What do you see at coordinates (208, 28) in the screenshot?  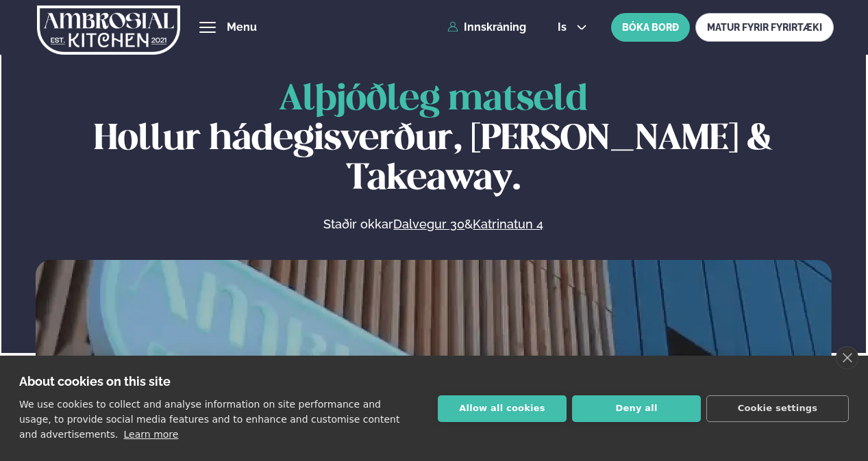 I see `button: hamburger` at bounding box center [208, 28].